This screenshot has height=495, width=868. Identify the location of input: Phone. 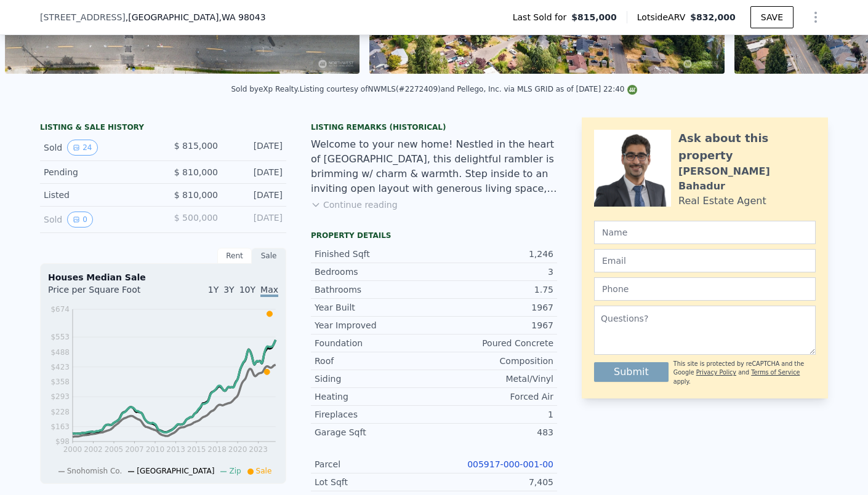
(705, 289).